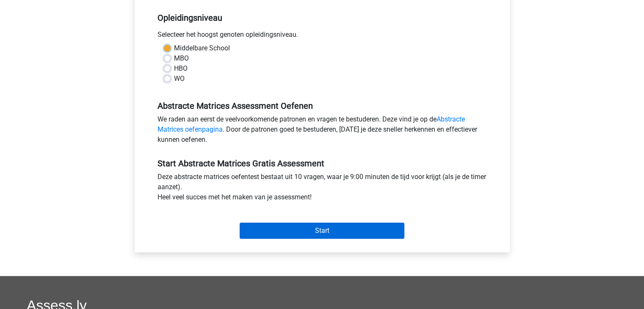 The image size is (644, 309). What do you see at coordinates (181, 58) in the screenshot?
I see `label: MBO` at bounding box center [181, 58].